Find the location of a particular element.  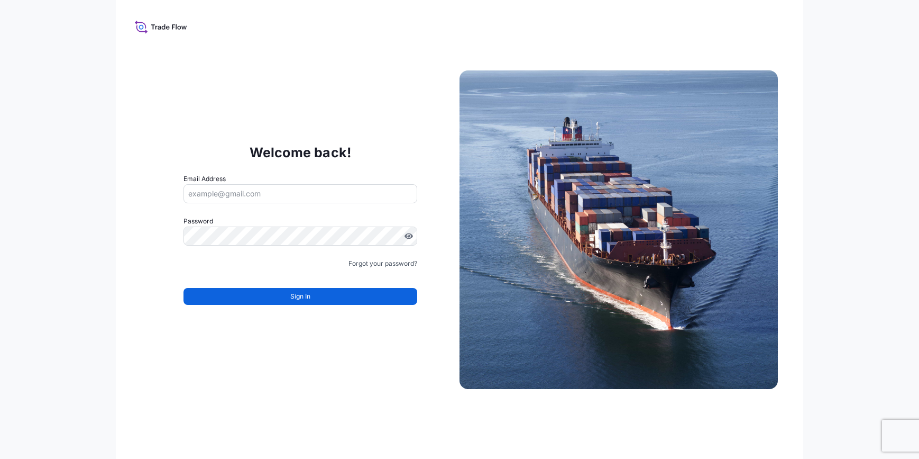

span: Sign In is located at coordinates (300, 296).